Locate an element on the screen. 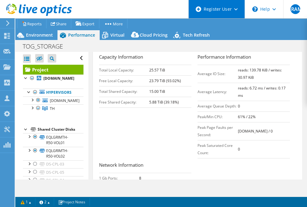  b: 61% / 22% is located at coordinates (247, 117).